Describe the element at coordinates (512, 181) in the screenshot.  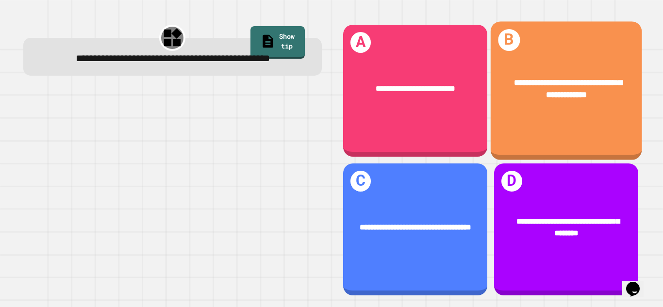
I see `h1: D` at that location.